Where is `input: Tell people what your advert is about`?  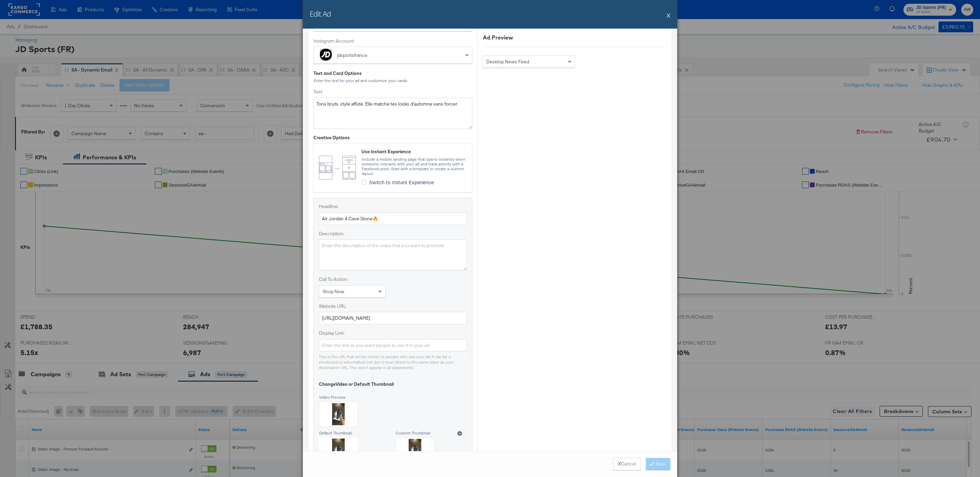
input: Tell people what your advert is about is located at coordinates (393, 218).